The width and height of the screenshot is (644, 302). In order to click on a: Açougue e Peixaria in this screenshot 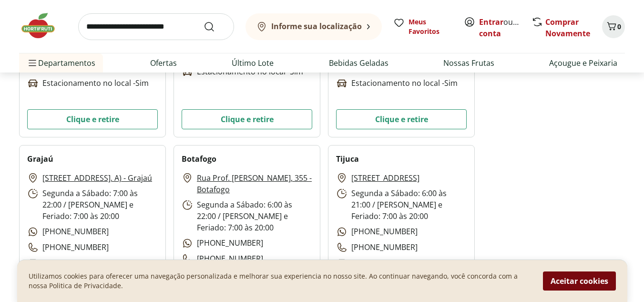, I will do `click(583, 63)`.